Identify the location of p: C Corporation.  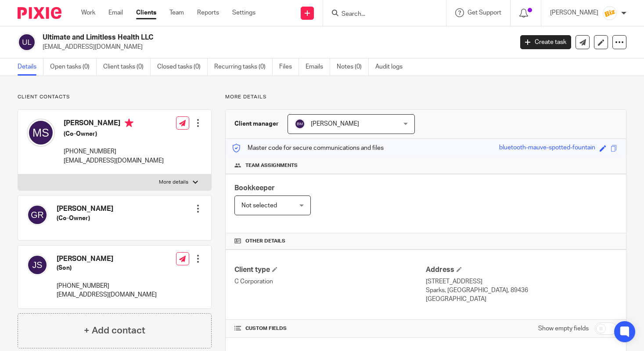
(330, 282).